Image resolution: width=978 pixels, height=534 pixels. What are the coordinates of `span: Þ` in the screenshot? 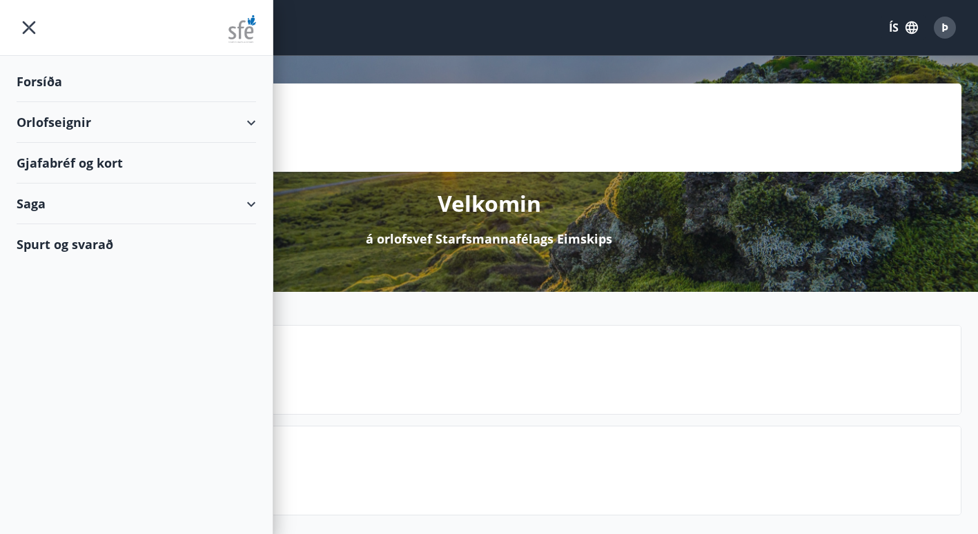 It's located at (945, 28).